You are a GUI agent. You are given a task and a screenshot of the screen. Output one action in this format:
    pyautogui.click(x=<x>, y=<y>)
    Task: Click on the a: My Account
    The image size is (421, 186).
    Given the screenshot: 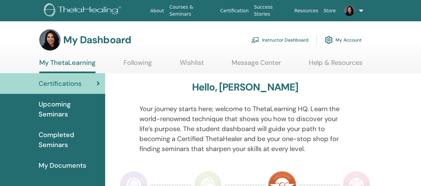 What is the action you would take?
    pyautogui.click(x=343, y=40)
    